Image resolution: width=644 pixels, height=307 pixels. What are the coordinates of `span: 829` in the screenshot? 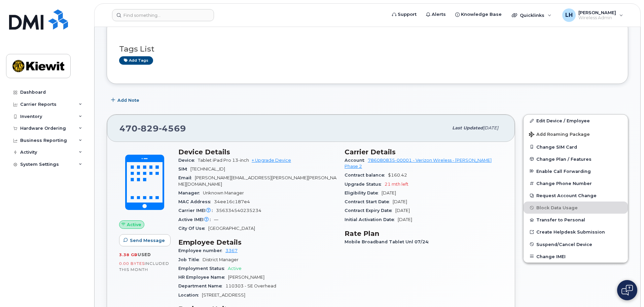 It's located at (148, 128).